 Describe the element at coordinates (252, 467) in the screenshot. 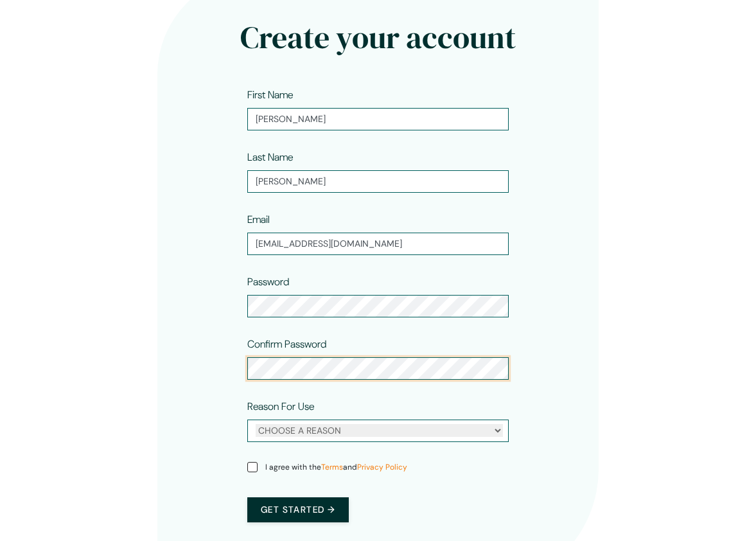

I see `input: I agree with theTermsandPrivacy Policy` at that location.